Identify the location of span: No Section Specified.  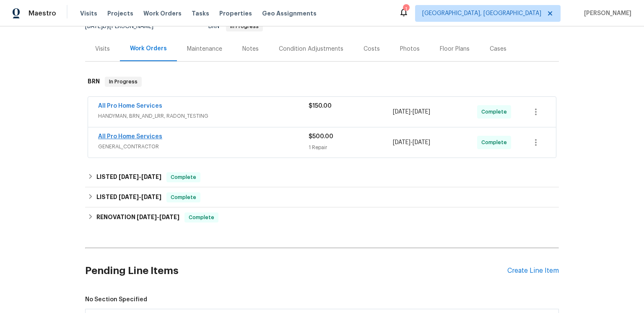
(322, 300).